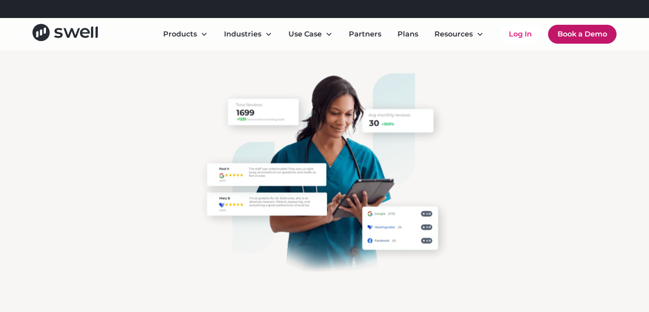 Image resolution: width=649 pixels, height=312 pixels. What do you see at coordinates (408, 34) in the screenshot?
I see `a: Plans` at bounding box center [408, 34].